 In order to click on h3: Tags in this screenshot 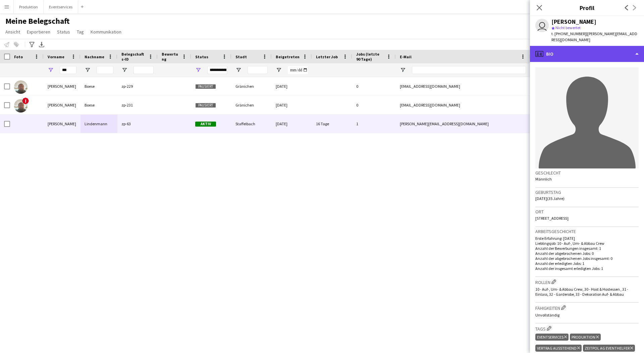, I will do `click(587, 328)`.